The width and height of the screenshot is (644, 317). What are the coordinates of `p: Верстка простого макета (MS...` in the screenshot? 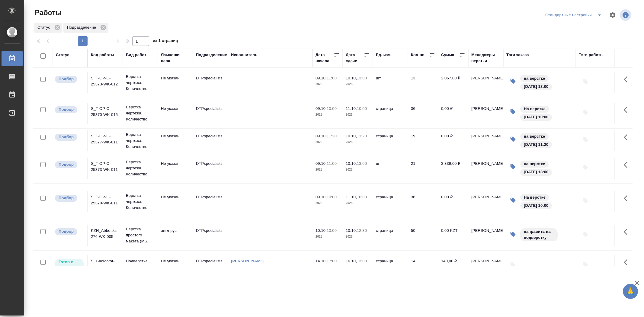 It's located at (140, 235).